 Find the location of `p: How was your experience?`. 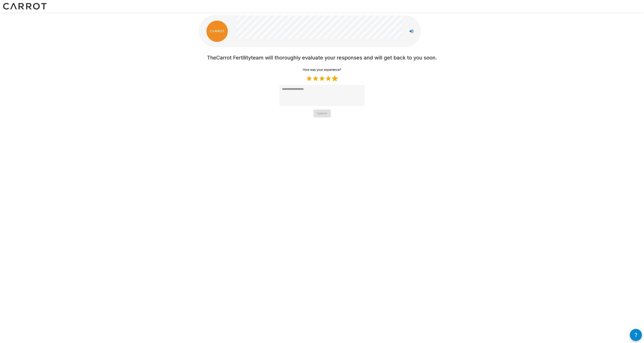

p: How was your experience? is located at coordinates (322, 70).